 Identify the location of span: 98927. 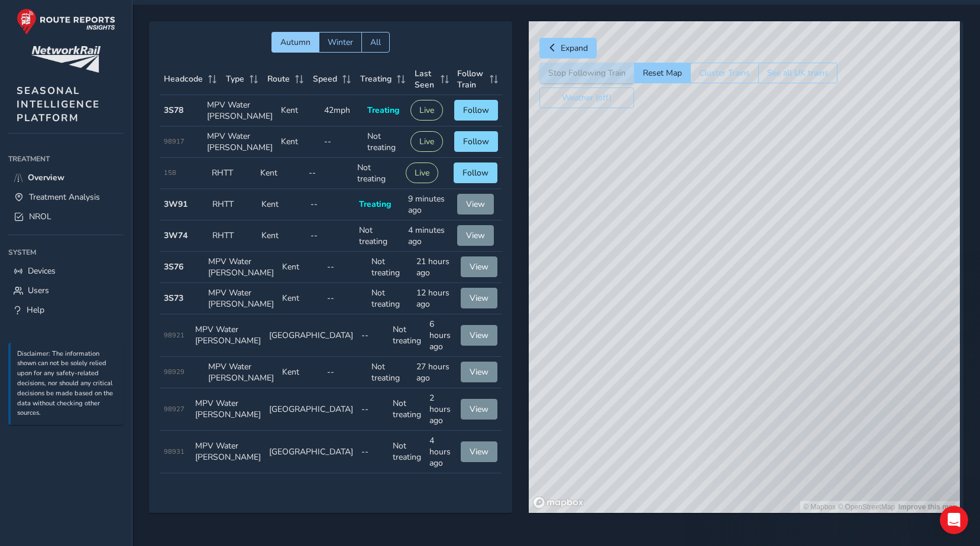
(174, 409).